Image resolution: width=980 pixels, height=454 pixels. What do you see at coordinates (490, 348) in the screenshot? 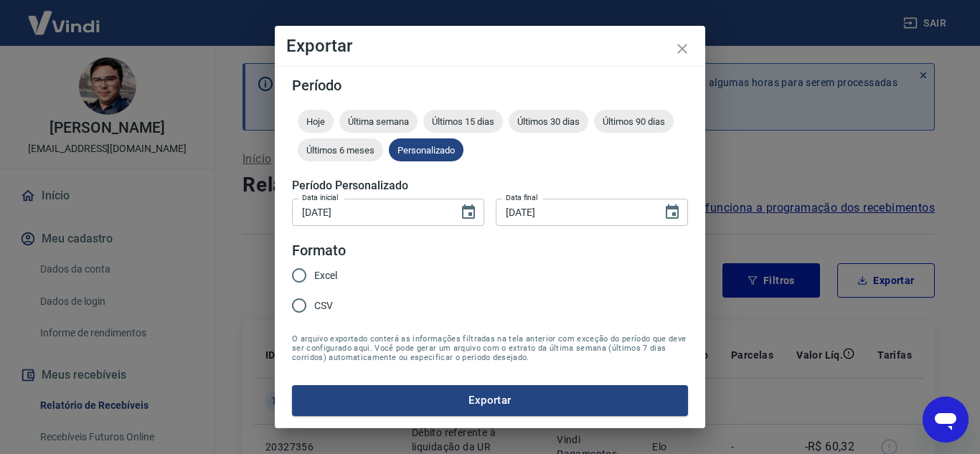
I see `span: O arquivo exportado conterá as informações filtradas na tela anterior com exceção do período que ...` at bounding box center [490, 348].